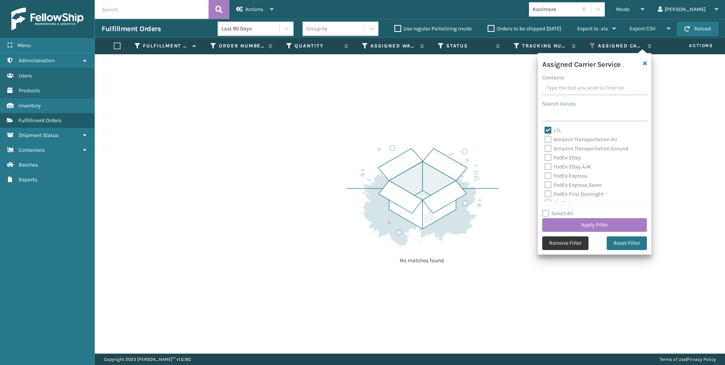 The height and width of the screenshot is (365, 725). Describe the element at coordinates (594, 88) in the screenshot. I see `input: Type the text you wish to filter on` at that location.